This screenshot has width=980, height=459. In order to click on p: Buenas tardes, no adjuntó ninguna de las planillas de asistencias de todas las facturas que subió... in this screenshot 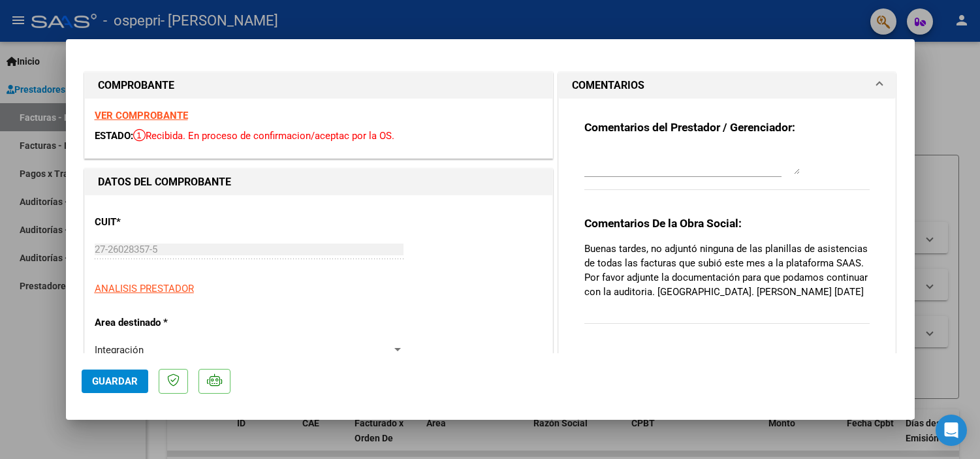, I will do `click(727, 270)`.